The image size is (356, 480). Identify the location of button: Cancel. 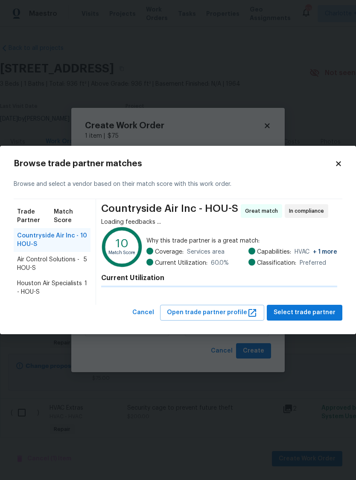
(143, 312).